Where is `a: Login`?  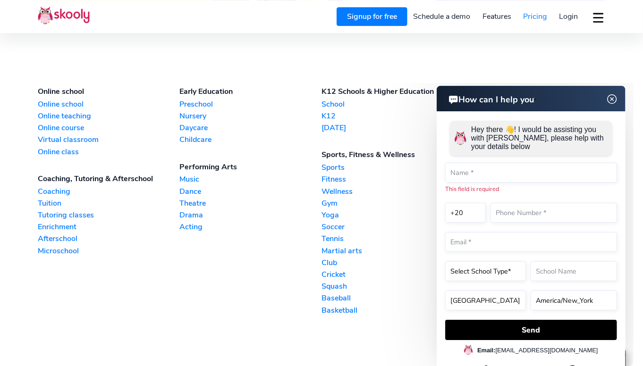
a: Login is located at coordinates (568, 17).